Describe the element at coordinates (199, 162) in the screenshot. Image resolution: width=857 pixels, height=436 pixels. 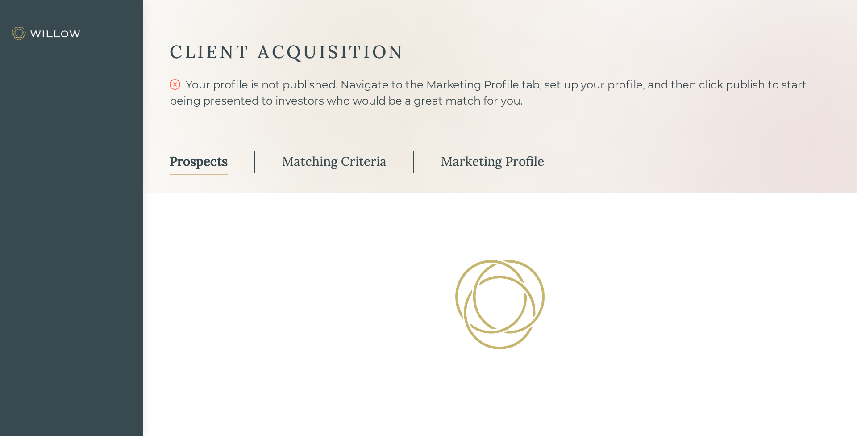
I see `a: Prospects` at that location.